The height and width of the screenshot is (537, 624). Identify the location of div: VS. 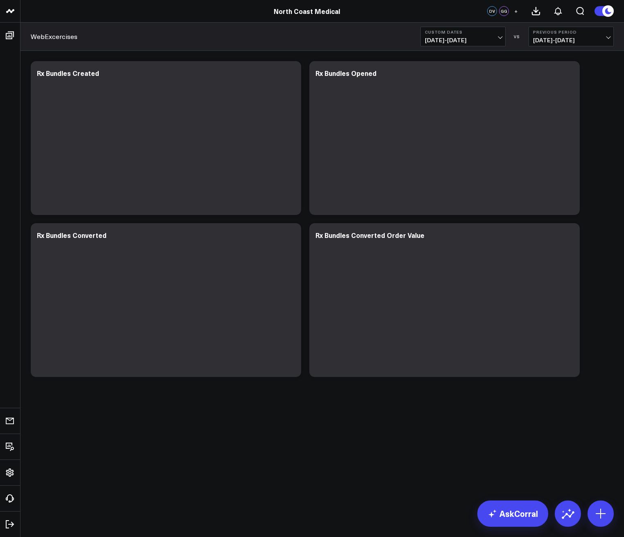
(517, 36).